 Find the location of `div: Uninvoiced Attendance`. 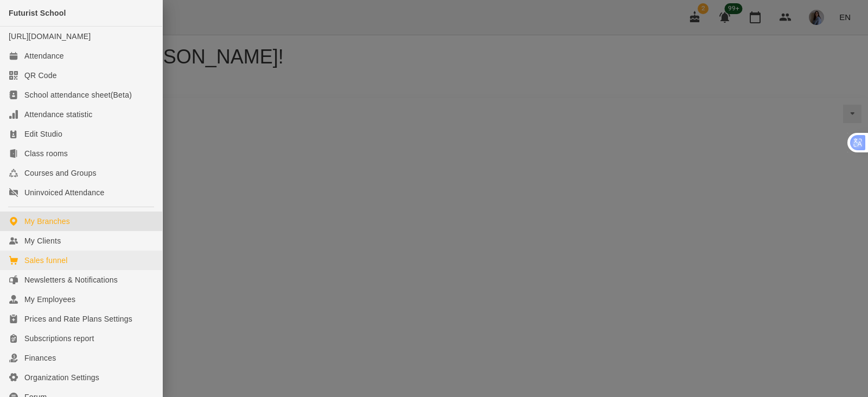

div: Uninvoiced Attendance is located at coordinates (64, 193).